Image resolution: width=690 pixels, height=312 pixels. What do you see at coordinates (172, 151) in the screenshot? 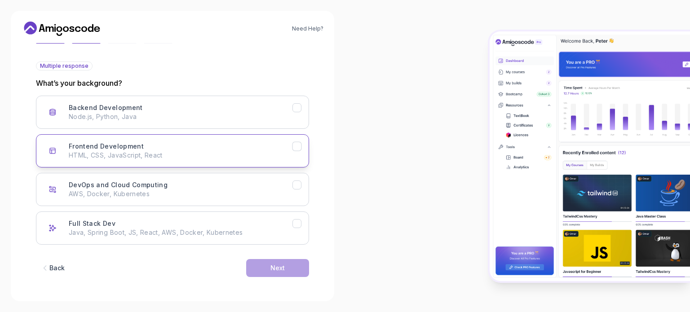
I see `button: Frontend Development` at bounding box center [172, 151].